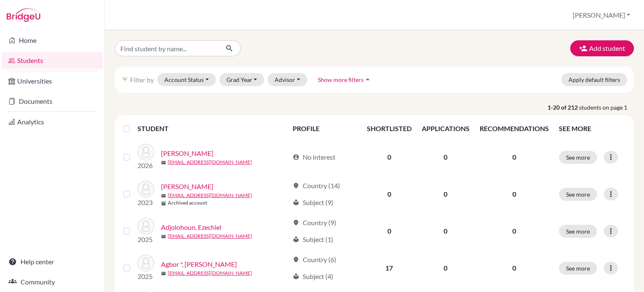 The width and height of the screenshot is (644, 292). Describe the element at coordinates (146, 263) in the screenshot. I see `img: Agbor *, Daniel` at that location.